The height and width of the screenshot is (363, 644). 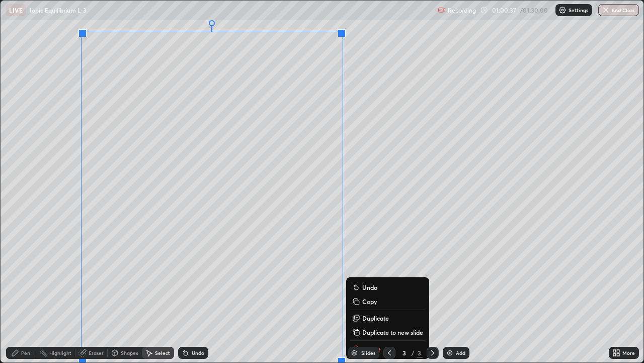 What do you see at coordinates (462, 10) in the screenshot?
I see `p: Recording` at bounding box center [462, 10].